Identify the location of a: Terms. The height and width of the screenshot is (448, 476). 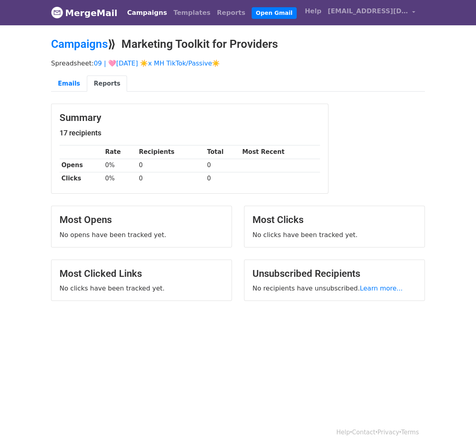
(410, 432).